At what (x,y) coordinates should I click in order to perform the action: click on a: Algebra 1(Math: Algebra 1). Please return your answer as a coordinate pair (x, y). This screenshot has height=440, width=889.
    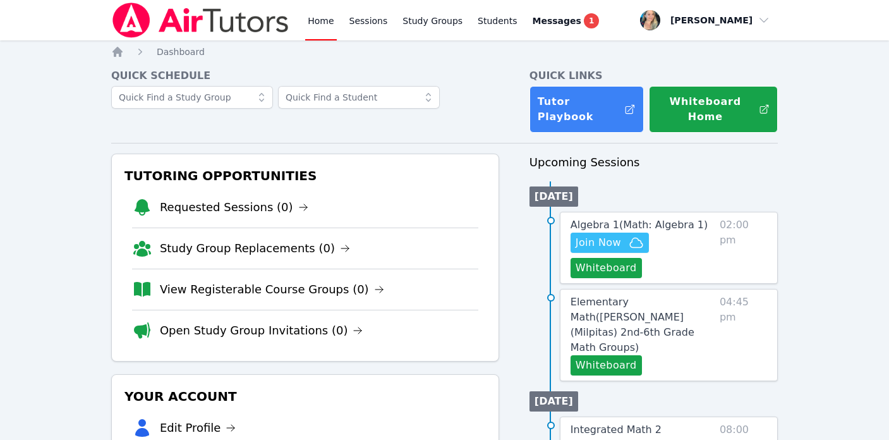
    Looking at the image, I should click on (639, 225).